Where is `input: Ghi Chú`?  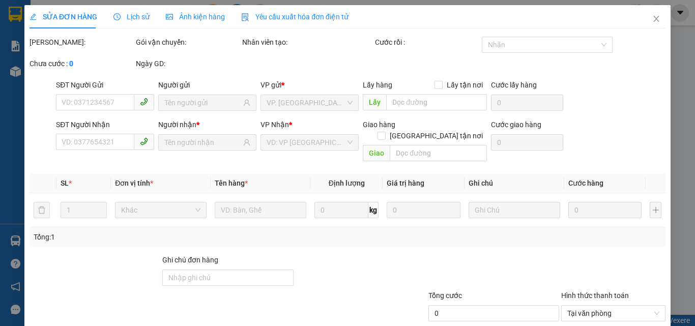 input: Ghi Chú is located at coordinates (514, 210).